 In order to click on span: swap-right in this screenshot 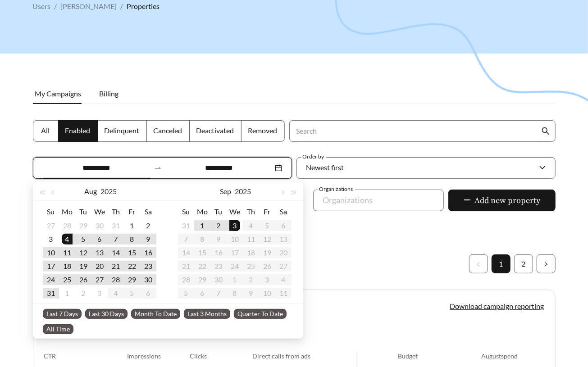, I will do `click(158, 168)`.